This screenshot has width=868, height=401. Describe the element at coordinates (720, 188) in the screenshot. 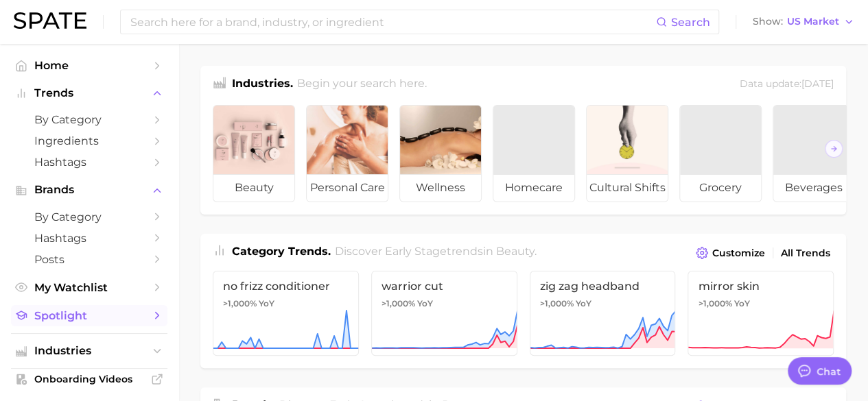

I see `span: grocery` at that location.